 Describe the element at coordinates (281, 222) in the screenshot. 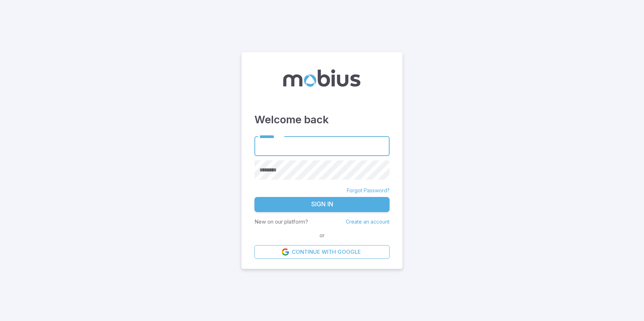

I see `p: New on our platform?` at that location.